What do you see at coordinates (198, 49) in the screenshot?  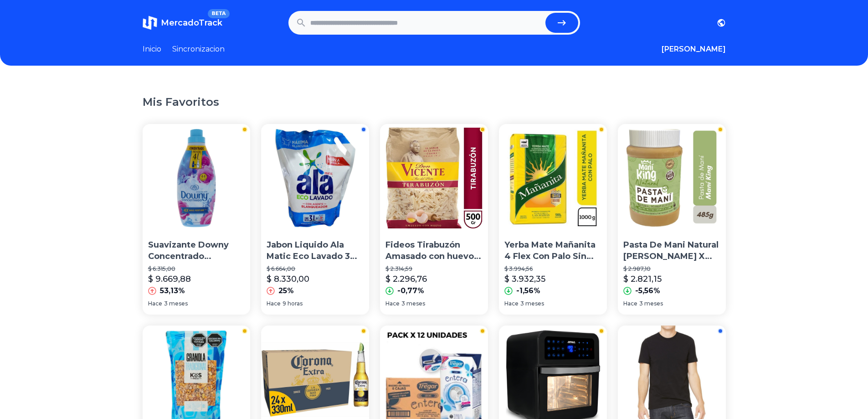 I see `a: Sincronizacion` at bounding box center [198, 49].